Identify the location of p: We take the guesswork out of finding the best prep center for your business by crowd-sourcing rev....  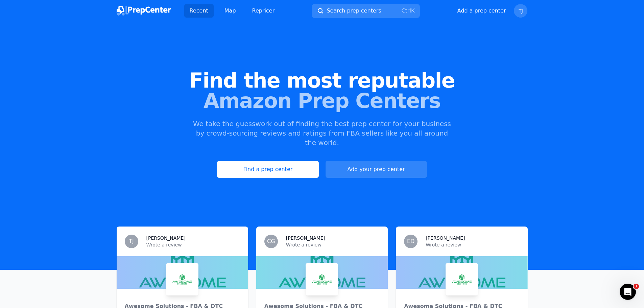
(322, 133).